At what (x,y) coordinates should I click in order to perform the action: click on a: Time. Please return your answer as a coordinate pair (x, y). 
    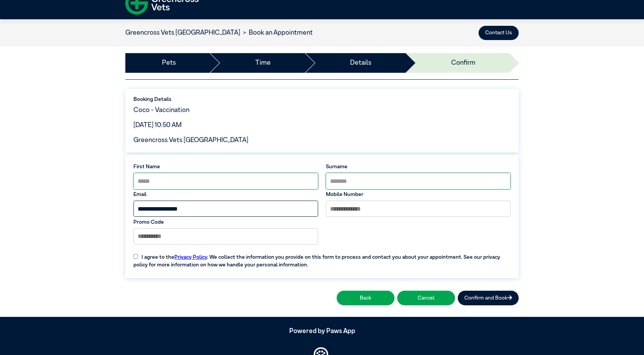
    Looking at the image, I should click on (263, 63).